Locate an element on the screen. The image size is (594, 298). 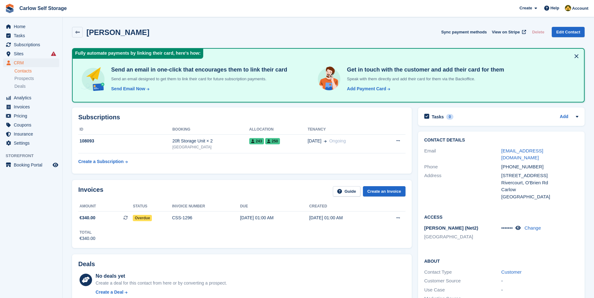
button: Delete is located at coordinates (538, 32).